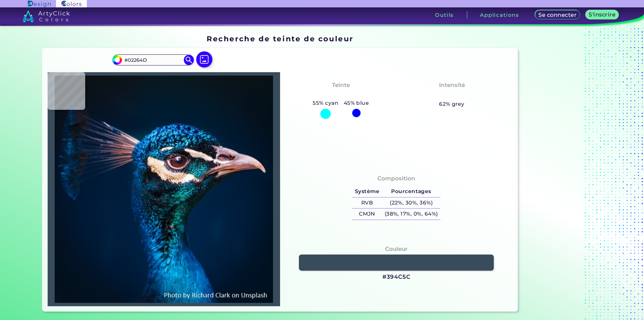  Describe the element at coordinates (411, 191) in the screenshot. I see `font: Pourcentages` at that location.